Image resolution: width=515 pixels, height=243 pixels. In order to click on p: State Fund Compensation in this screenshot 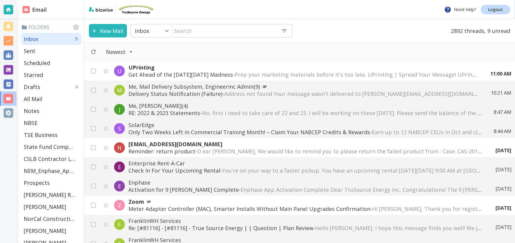, I will do `click(50, 147)`.